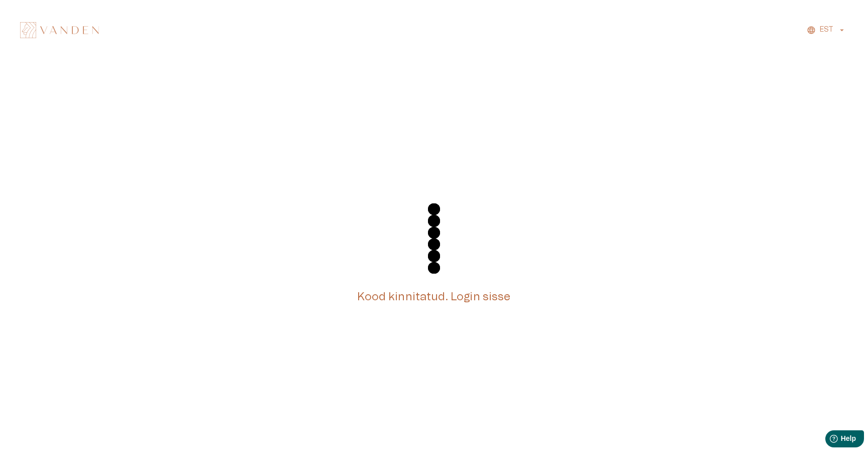 The height and width of the screenshot is (472, 868). I want to click on h5: Kood kinnitatud. Login sisse, so click(434, 297).